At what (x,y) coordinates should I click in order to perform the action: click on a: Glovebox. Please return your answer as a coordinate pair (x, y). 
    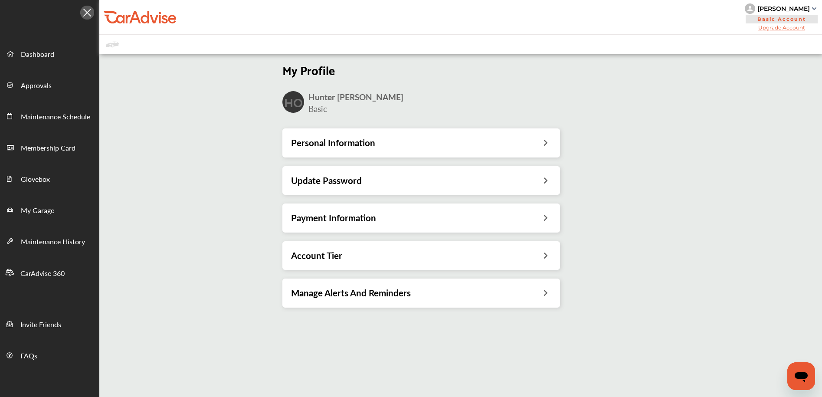
    Looking at the image, I should click on (49, 178).